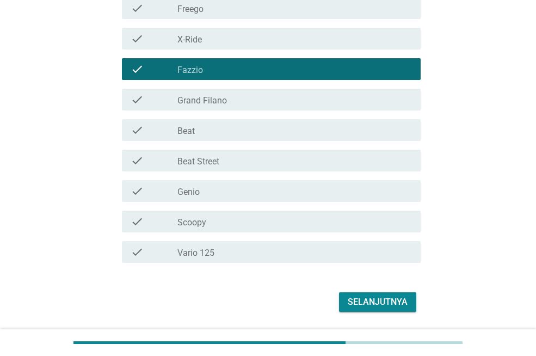  I want to click on button: Selanjutnya, so click(378, 302).